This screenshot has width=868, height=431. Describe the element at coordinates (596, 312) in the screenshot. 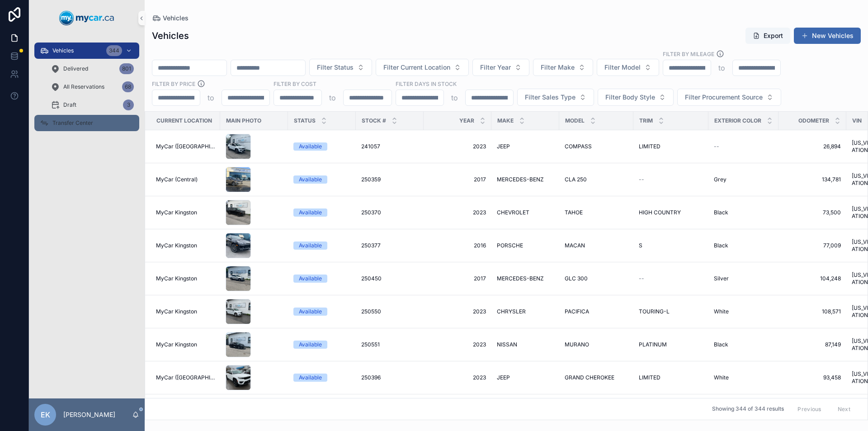

I see `a: PACIFICA` at that location.